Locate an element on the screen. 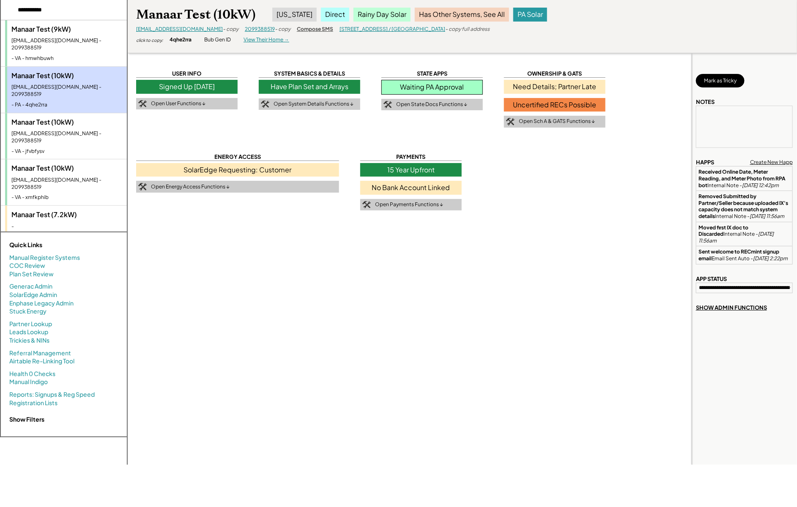  div: - PA - 4qhe2rra is located at coordinates (67, 105).